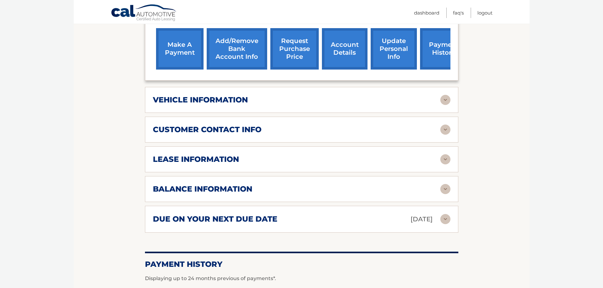  Describe the element at coordinates (443, 49) in the screenshot. I see `a: payment history` at that location.